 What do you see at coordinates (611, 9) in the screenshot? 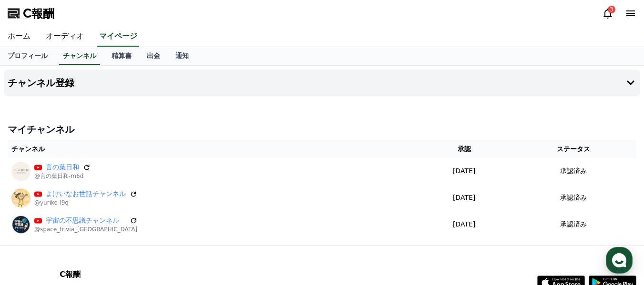
I see `font: 3` at bounding box center [611, 9].